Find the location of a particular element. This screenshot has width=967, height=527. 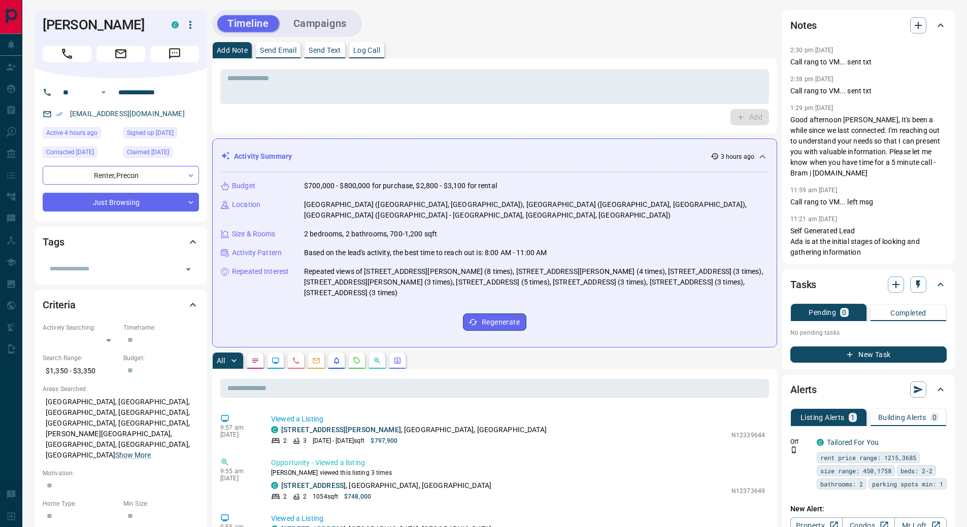

span: beds: 2-2 is located at coordinates (916, 471).